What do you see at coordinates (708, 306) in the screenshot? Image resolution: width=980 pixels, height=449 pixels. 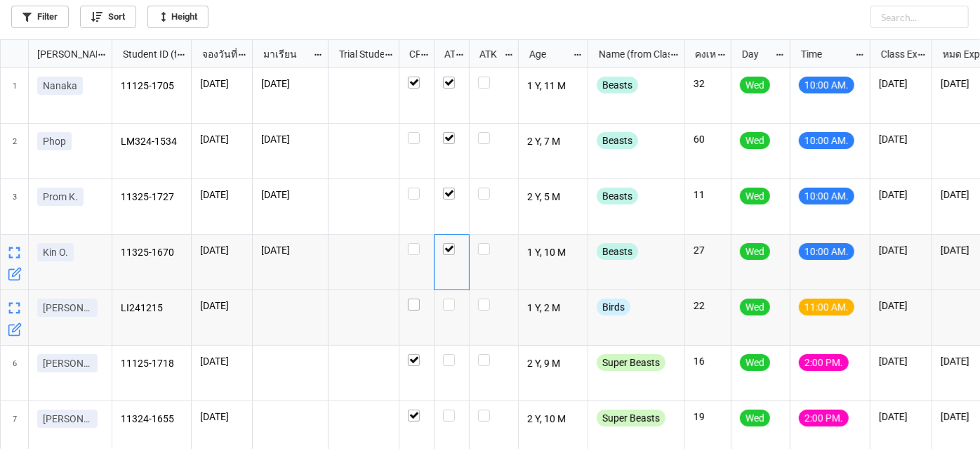 I see `p: 22` at bounding box center [708, 306].